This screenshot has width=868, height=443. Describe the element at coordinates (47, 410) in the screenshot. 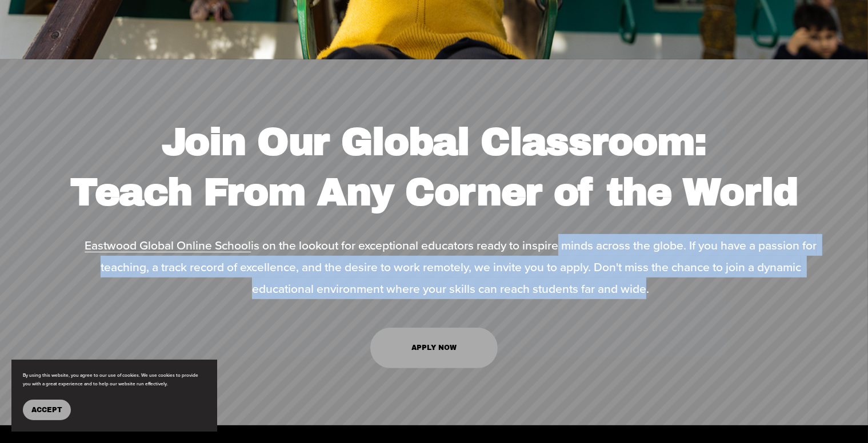

I see `span: Accept` at that location.